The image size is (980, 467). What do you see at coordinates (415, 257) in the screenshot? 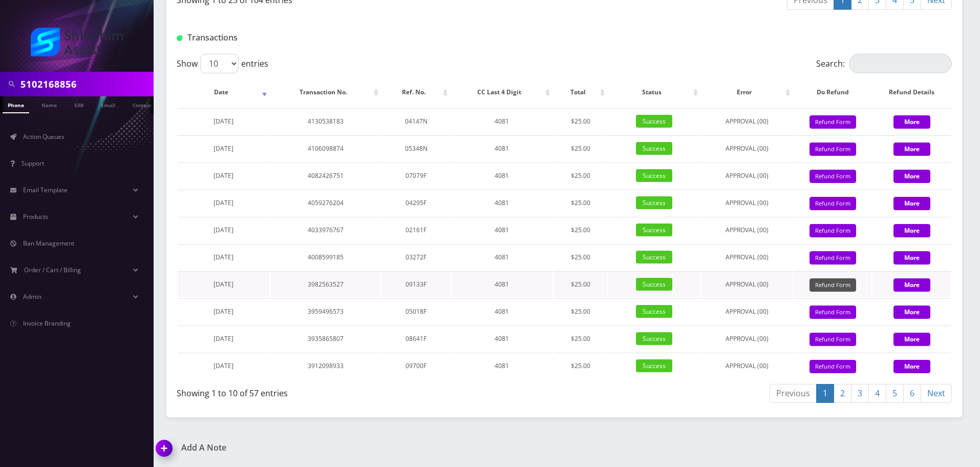
I see `td: 03272F` at bounding box center [415, 257].